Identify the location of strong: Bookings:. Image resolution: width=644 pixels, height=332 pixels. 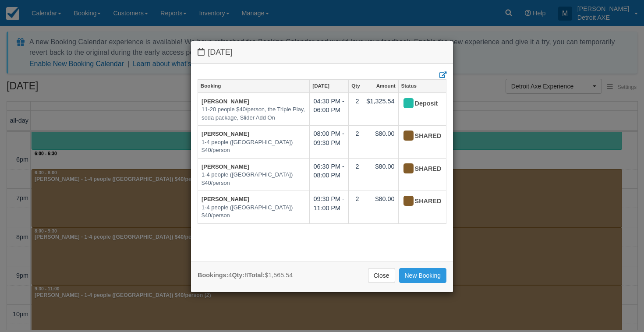
(213, 275).